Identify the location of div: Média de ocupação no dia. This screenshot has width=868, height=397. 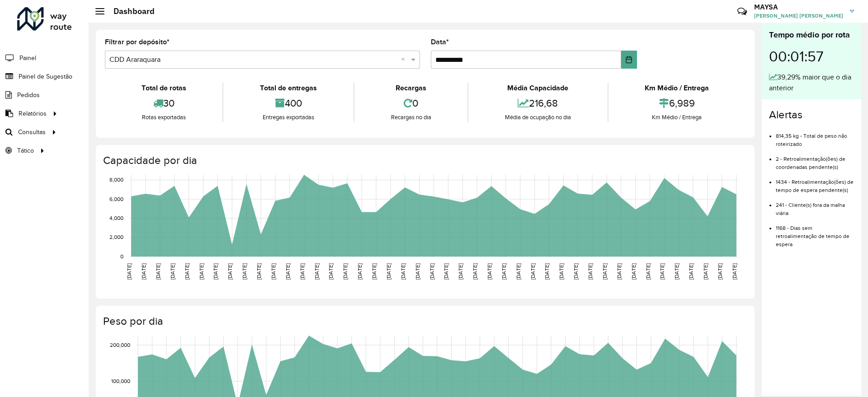
(538, 117).